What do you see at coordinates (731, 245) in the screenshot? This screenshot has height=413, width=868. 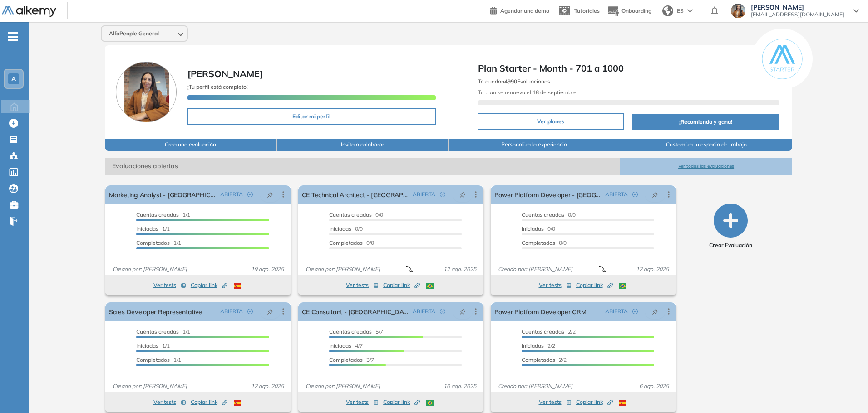 I see `span: Crear Evaluación` at bounding box center [731, 245].